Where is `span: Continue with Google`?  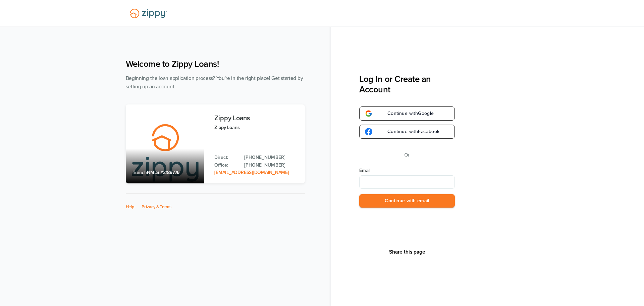 span: Continue with Google is located at coordinates (408, 114).